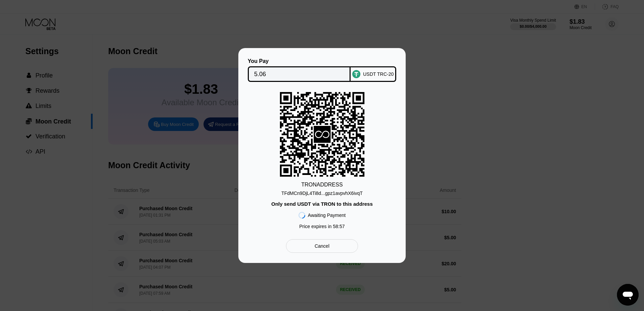 This screenshot has height=311, width=644. What do you see at coordinates (339, 226) in the screenshot?
I see `span: 58 : 57` at bounding box center [339, 226].